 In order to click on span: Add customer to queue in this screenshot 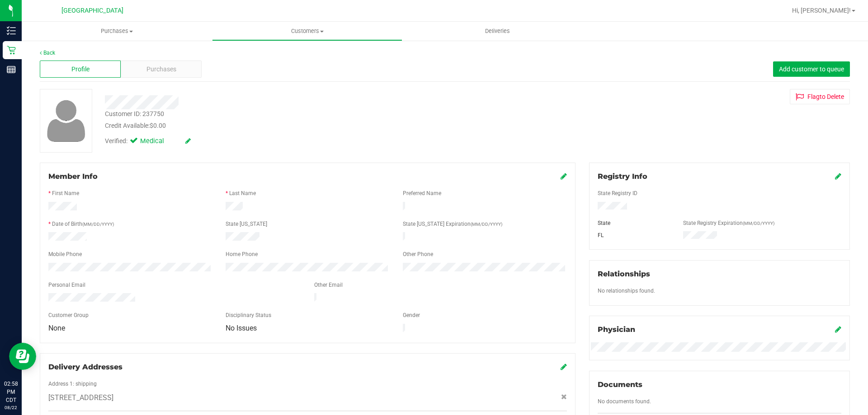, I will do `click(812, 69)`.